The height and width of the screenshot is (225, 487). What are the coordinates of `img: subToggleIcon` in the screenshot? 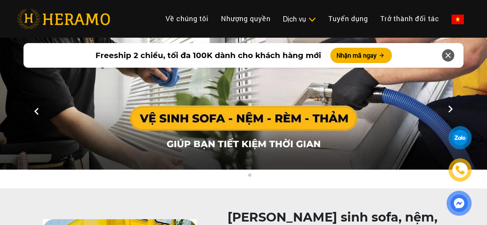 It's located at (312, 20).